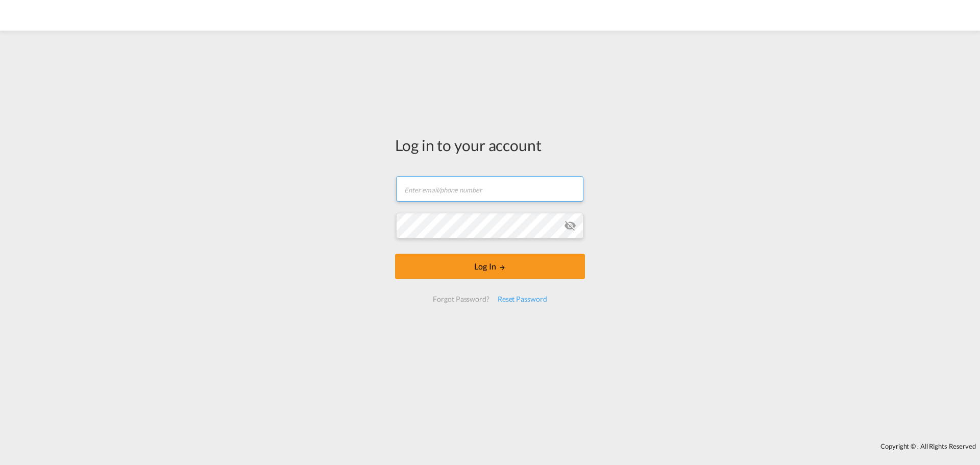 This screenshot has width=980, height=465. Describe the element at coordinates (570, 226) in the screenshot. I see `md-icon: icon-eye-off` at that location.